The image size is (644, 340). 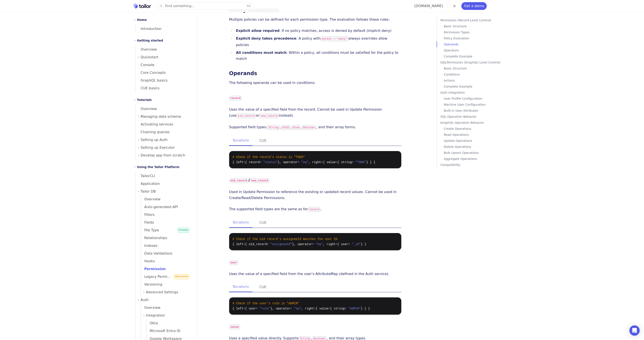 I want to click on a: Activating services, so click(x=164, y=124).